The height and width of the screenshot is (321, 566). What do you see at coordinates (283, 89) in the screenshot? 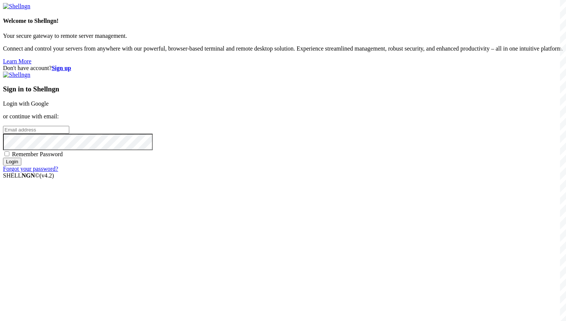
I see `h3: Sign in to Shellngn` at bounding box center [283, 89].